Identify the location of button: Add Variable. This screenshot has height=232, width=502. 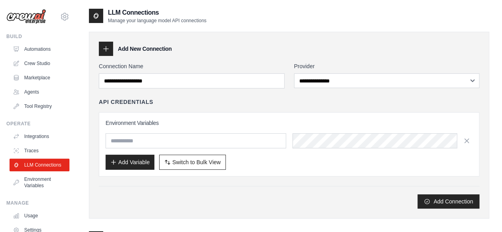
(130, 162).